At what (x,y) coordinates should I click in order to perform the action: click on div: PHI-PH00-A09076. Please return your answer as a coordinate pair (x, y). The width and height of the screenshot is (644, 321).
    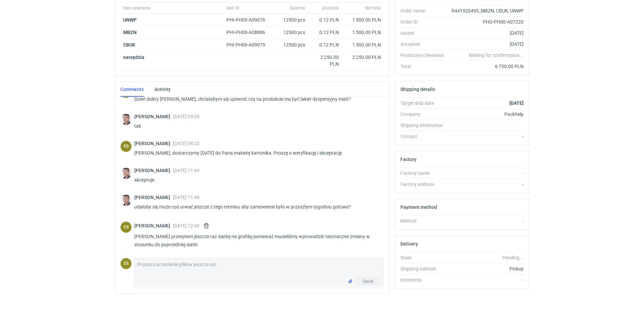
    Looking at the image, I should click on (249, 20).